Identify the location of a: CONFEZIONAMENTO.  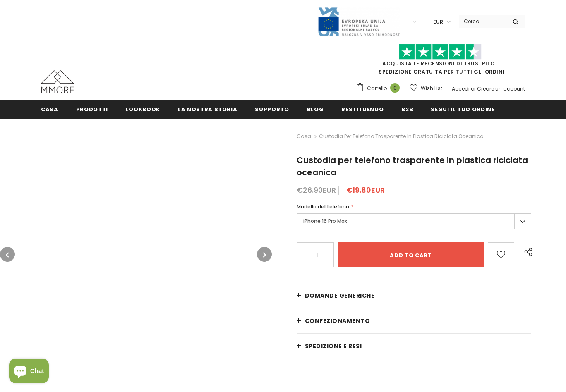
(414, 321).